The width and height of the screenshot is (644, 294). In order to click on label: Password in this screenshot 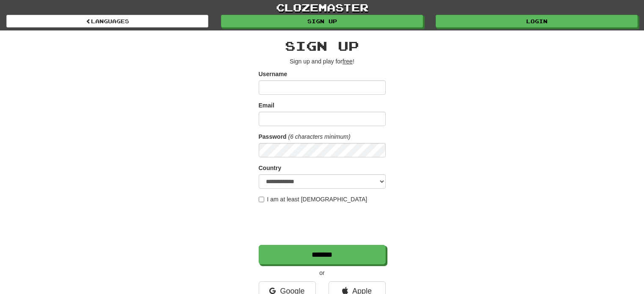, I will do `click(272, 137)`.